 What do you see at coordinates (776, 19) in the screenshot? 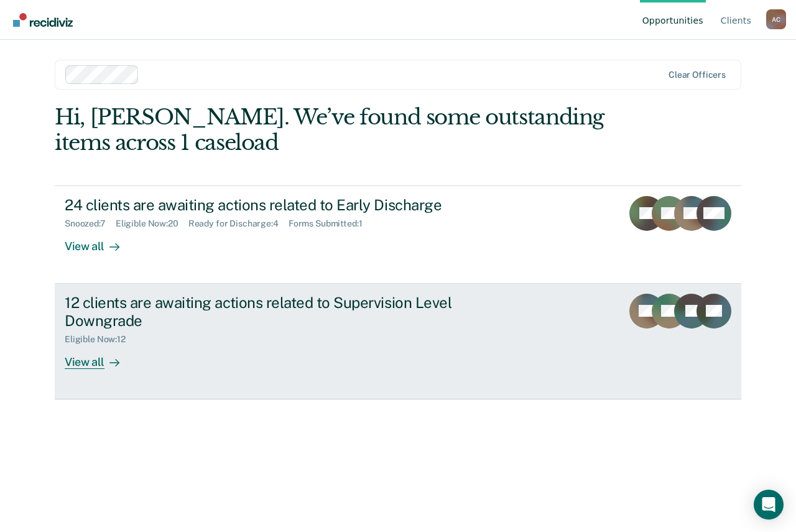
I see `button: Profile dropdown button` at bounding box center [776, 19].